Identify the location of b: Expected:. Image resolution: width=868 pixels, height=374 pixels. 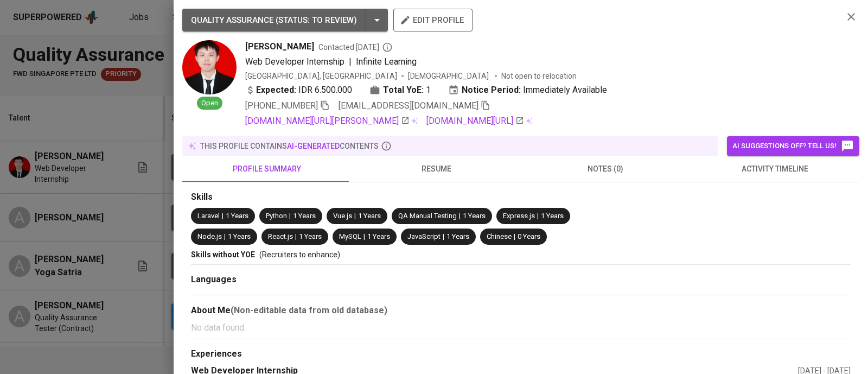
(276, 90).